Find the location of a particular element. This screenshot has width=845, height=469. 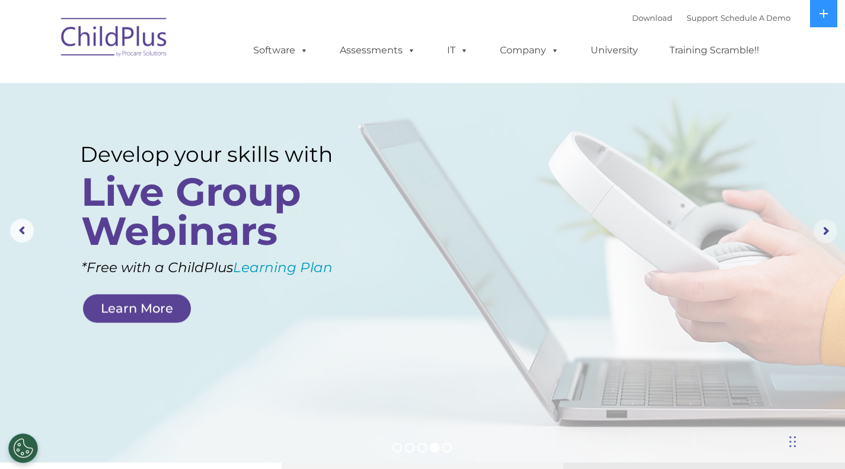

button: Cookies Settings is located at coordinates (23, 448).